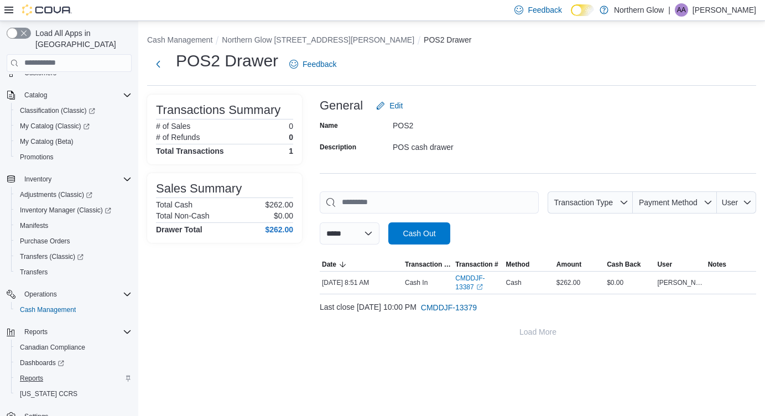 This screenshot has height=416, width=765. Describe the element at coordinates (34, 272) in the screenshot. I see `a: Transfers` at that location.